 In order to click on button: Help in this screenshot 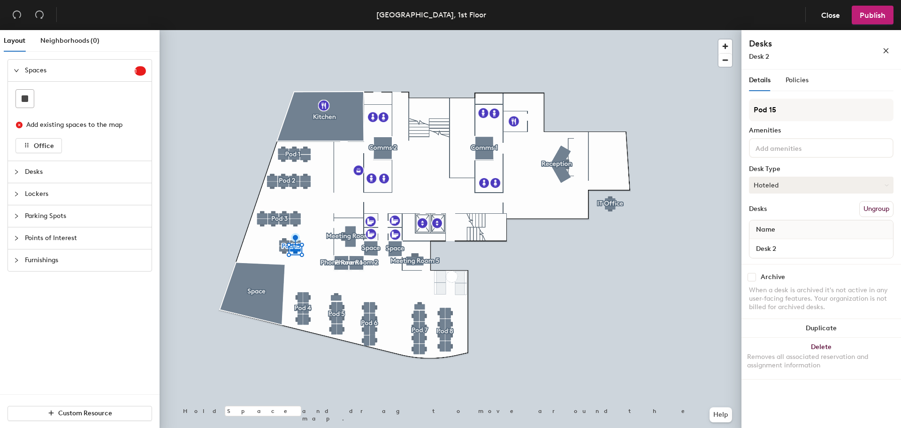, I will do `click(721, 415)`.